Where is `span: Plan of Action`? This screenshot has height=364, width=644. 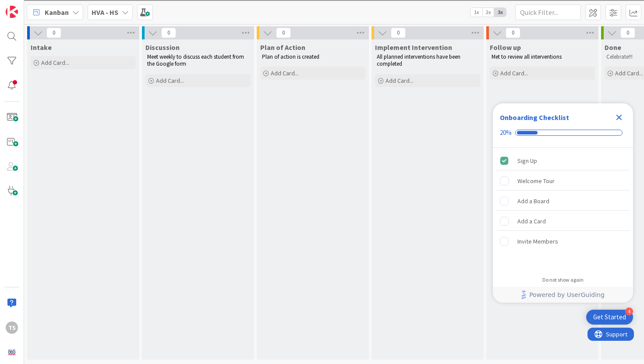
span: Plan of Action is located at coordinates (283, 47).